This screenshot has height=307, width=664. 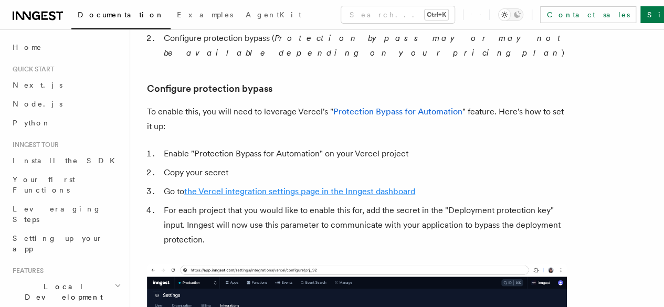 What do you see at coordinates (364, 172) in the screenshot?
I see `li: Copy your secret` at bounding box center [364, 172].